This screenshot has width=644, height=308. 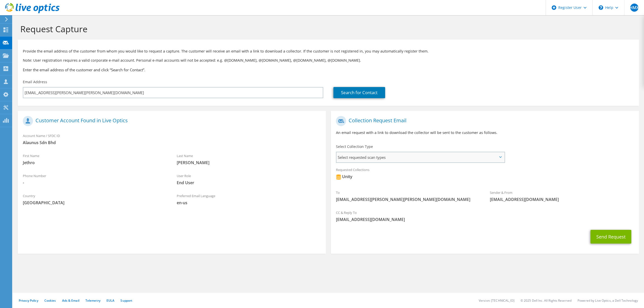 I want to click on span: en-us, so click(x=249, y=203).